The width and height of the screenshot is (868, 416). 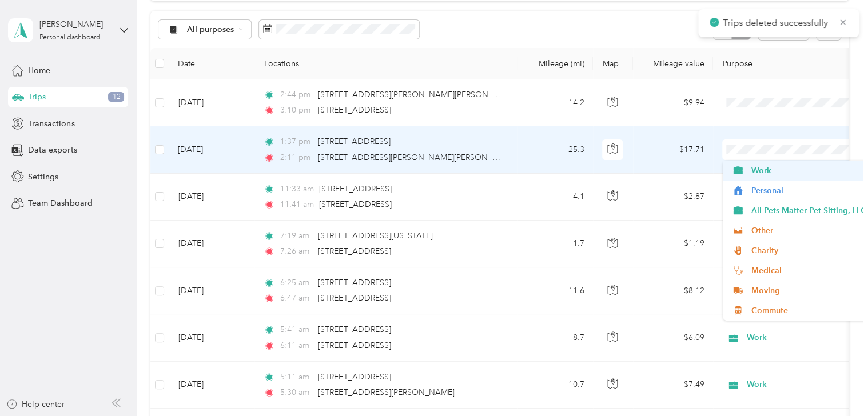 What do you see at coordinates (673, 338) in the screenshot?
I see `td: $6.09` at bounding box center [673, 338].